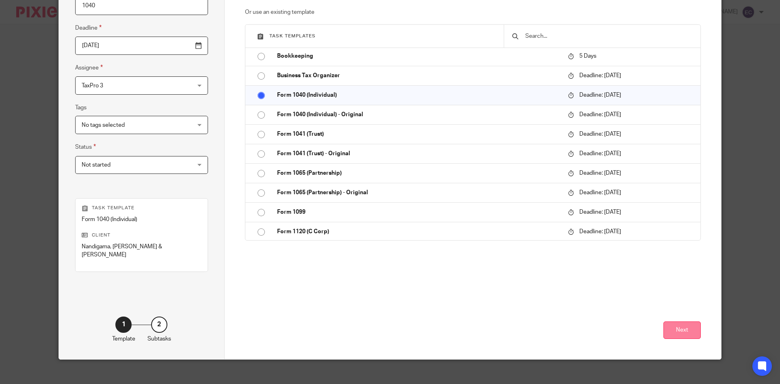 The height and width of the screenshot is (384, 780). Describe the element at coordinates (81, 108) in the screenshot. I see `label: Tags` at that location.